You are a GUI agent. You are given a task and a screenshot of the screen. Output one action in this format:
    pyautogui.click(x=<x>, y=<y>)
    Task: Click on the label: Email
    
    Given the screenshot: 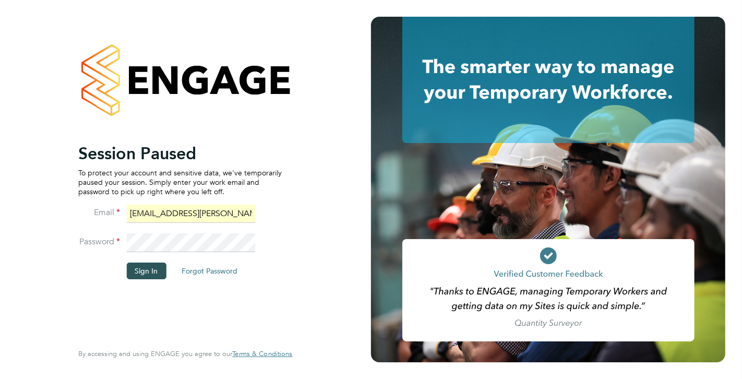 What is the action you would take?
    pyautogui.click(x=99, y=212)
    